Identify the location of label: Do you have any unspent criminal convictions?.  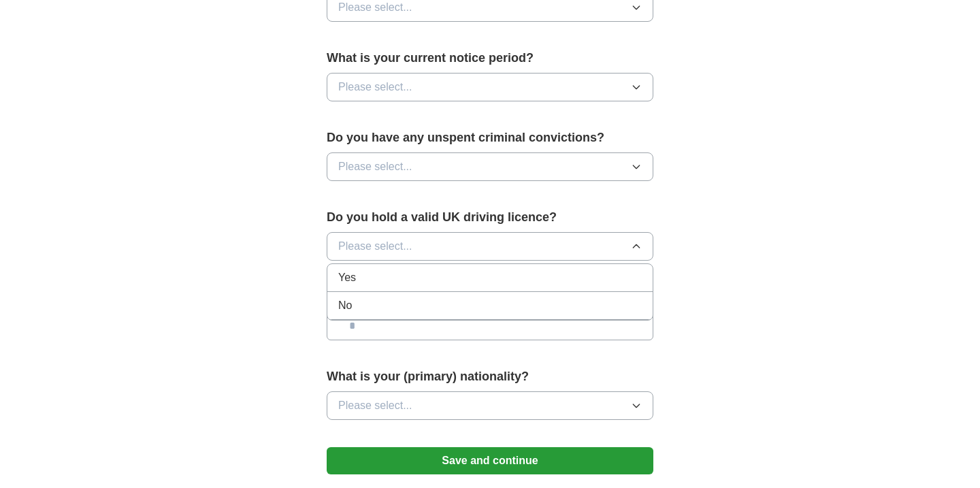
(490, 137).